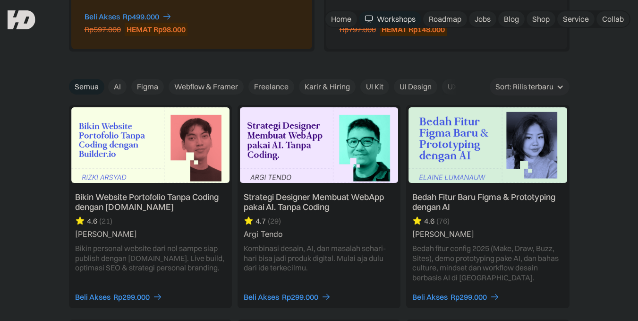 This screenshot has width=638, height=321. What do you see at coordinates (541, 19) in the screenshot?
I see `div: Shop` at bounding box center [541, 19].